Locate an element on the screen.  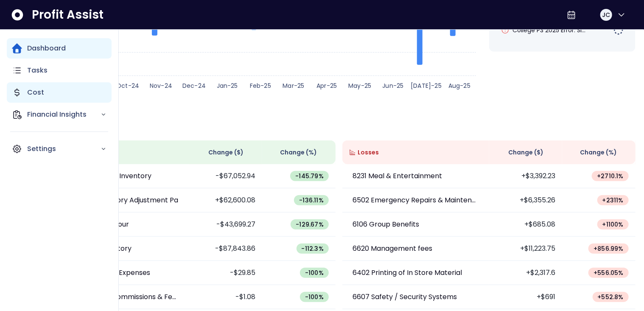
text: Apr-25 is located at coordinates (326, 86).